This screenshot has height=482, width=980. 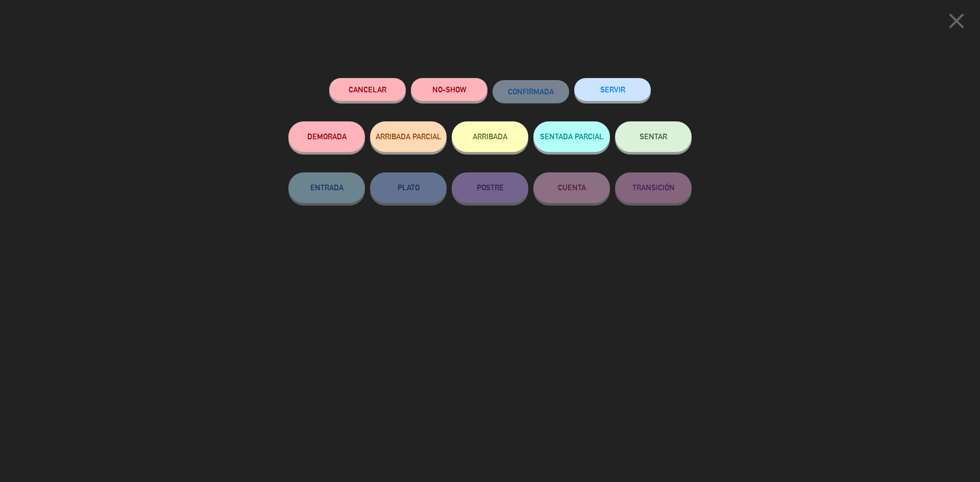 What do you see at coordinates (490, 188) in the screenshot?
I see `button: POSTRE` at bounding box center [490, 188].